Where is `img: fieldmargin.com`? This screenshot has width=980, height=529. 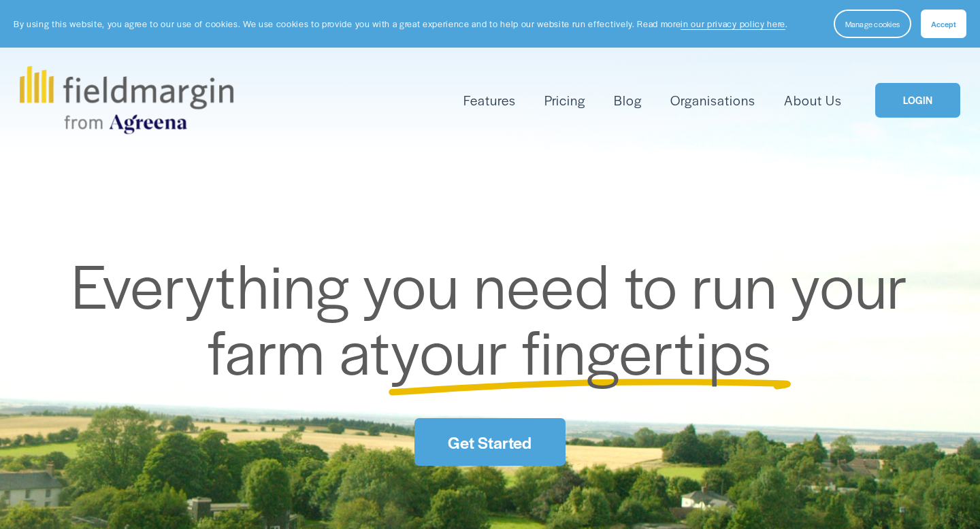 img: fieldmargin.com is located at coordinates (127, 100).